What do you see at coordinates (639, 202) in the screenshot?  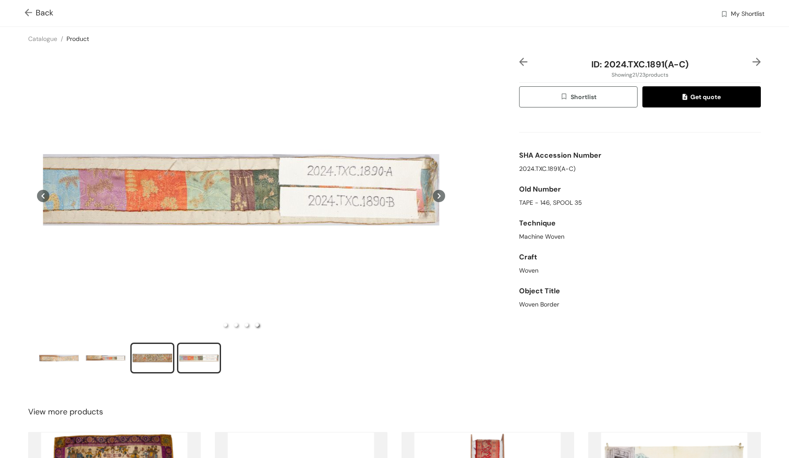 I see `div: TAPE - 146, SPOOL 35` at bounding box center [639, 202].